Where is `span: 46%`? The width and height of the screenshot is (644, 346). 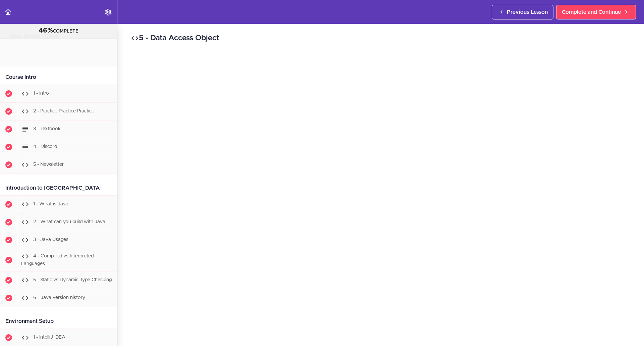 span: 46% is located at coordinates (45, 30).